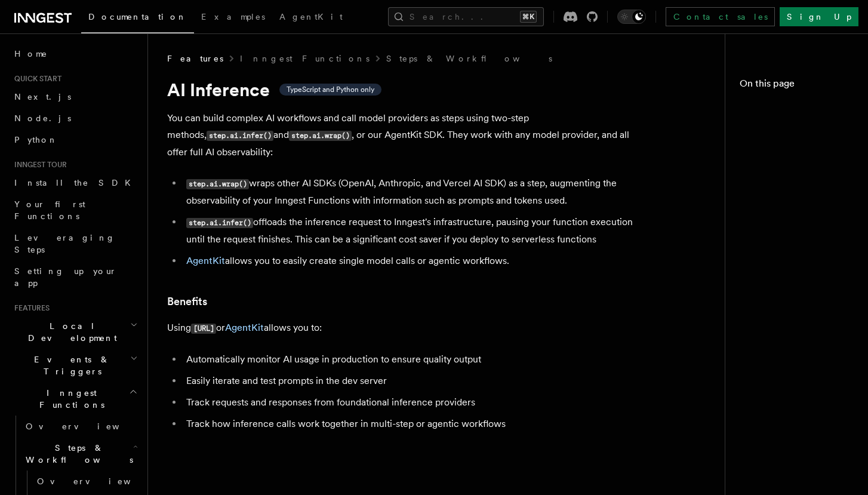 The width and height of the screenshot is (868, 495). I want to click on li: allows you to easily create single model calls or agentic workflows., so click(413, 261).